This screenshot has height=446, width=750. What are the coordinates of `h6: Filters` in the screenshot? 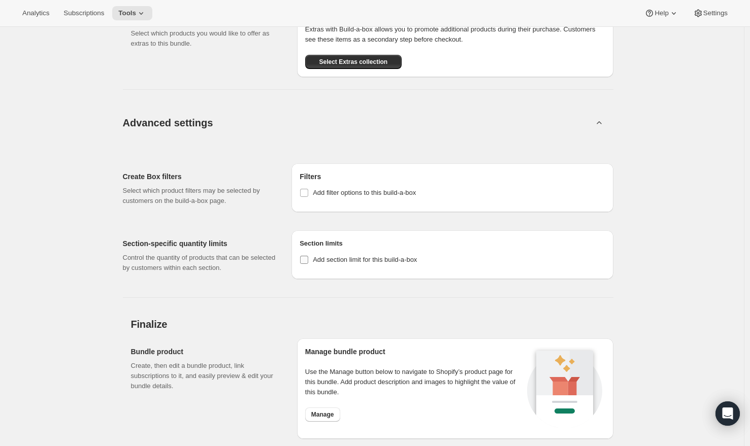 It's located at (452, 177).